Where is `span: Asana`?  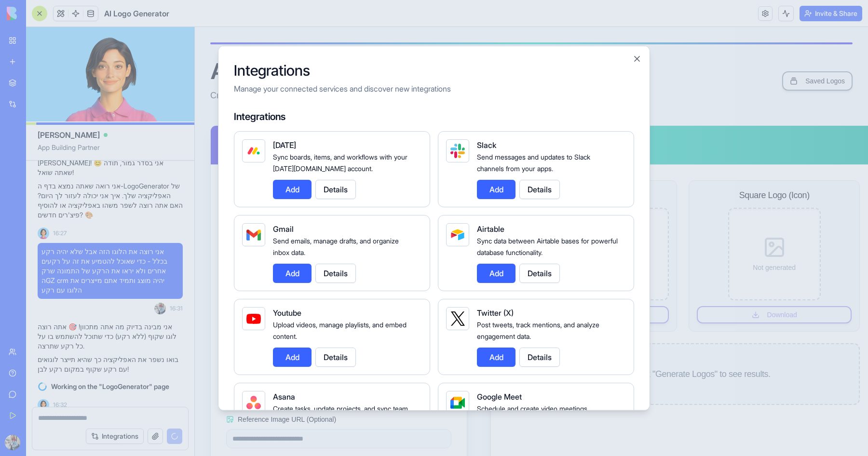
span: Asana is located at coordinates (284, 397).